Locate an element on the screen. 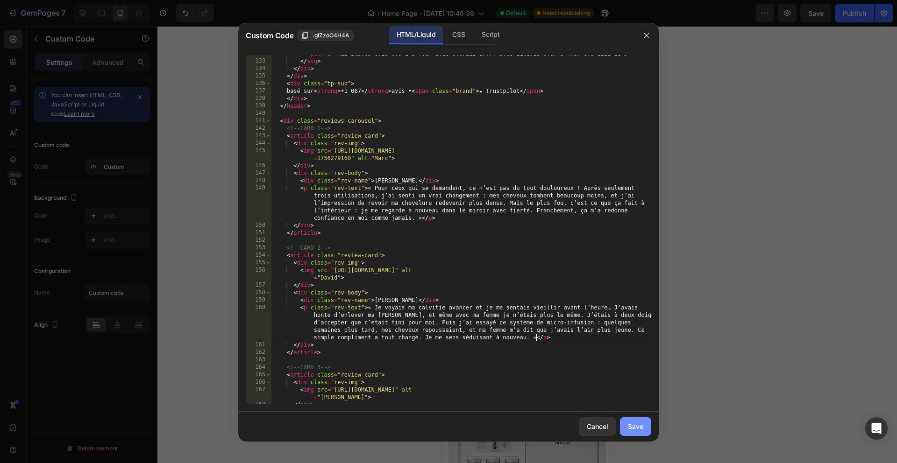  div: 149 is located at coordinates (258, 203).